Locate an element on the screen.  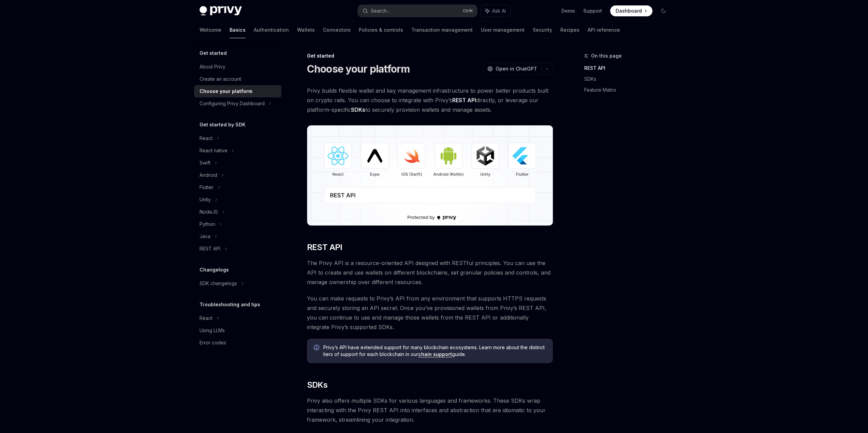
a: API reference is located at coordinates (604, 30).